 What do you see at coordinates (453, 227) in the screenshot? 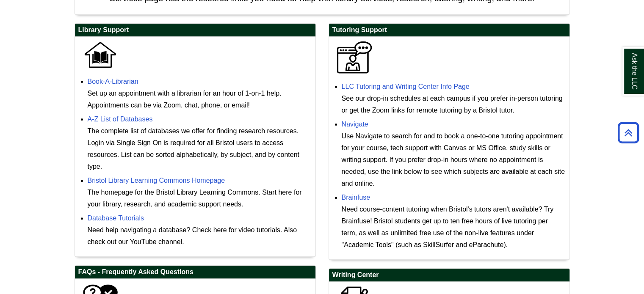
I see `div: Need course-content tutoring when Bristol's tutors aren't available? Try Brainfuse! Bristol stude...` at bounding box center [453, 227].